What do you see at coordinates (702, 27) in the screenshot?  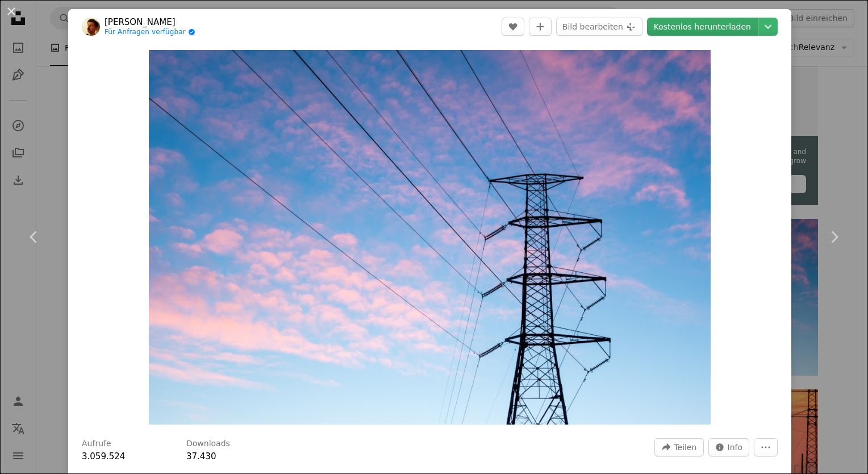 I see `a: Kostenlos herunterladen` at bounding box center [702, 27].